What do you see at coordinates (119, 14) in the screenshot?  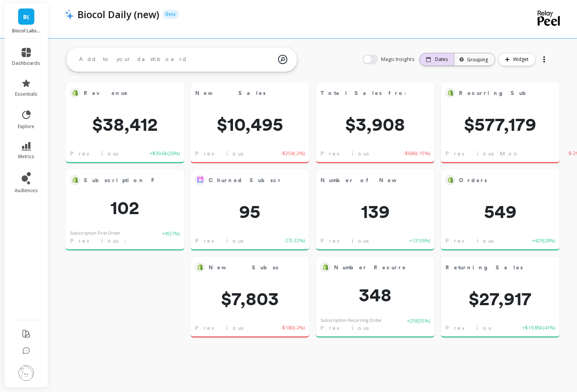 I see `p: Biocol Daily (new)` at bounding box center [119, 14].